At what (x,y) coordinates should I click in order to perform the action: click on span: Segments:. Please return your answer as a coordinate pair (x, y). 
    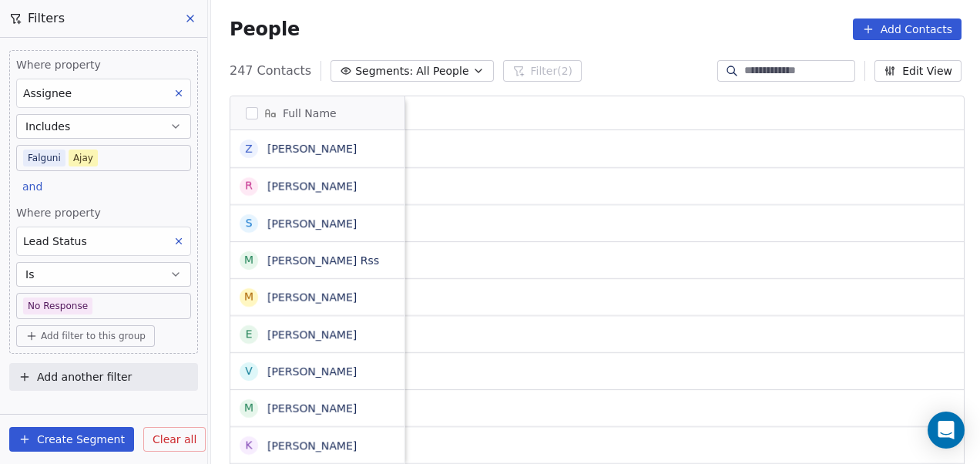
    Looking at the image, I should click on (384, 71).